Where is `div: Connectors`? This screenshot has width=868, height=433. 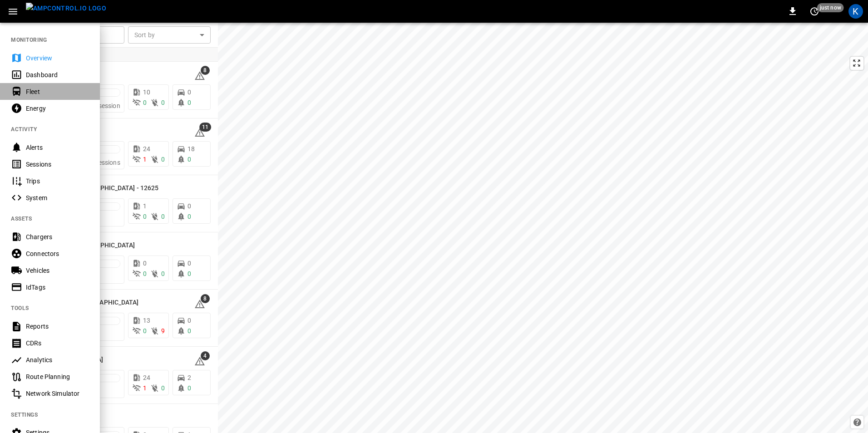
div: Connectors is located at coordinates (57, 254).